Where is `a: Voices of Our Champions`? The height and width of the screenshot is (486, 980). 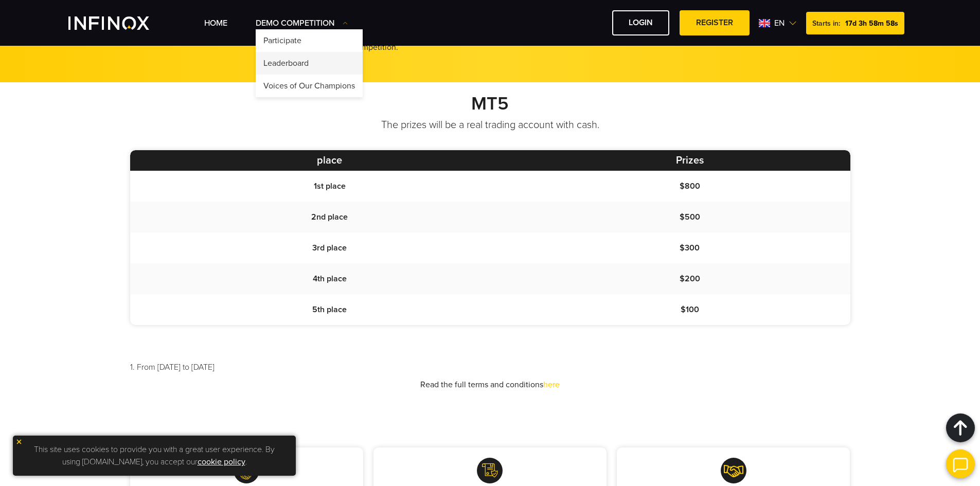 a: Voices of Our Champions is located at coordinates (309, 86).